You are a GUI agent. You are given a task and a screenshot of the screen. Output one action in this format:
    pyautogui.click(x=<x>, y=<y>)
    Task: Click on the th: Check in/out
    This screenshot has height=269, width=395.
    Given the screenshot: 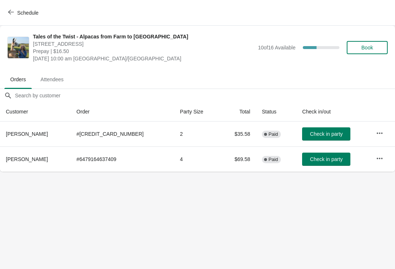 What is the action you would take?
    pyautogui.click(x=333, y=112)
    